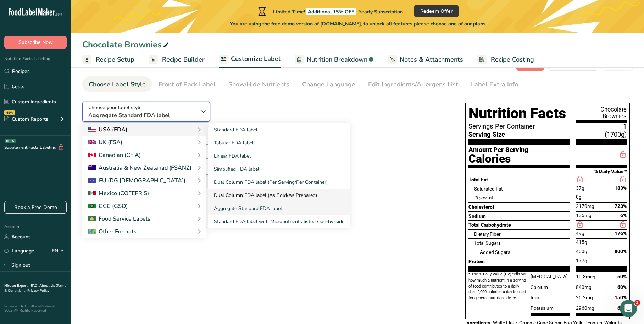 Image resolution: width=644 pixels, height=324 pixels. Describe the element at coordinates (498, 293) in the screenshot. I see `div: * The % Daily Value (DV) tells you how much a nutrient in a serving of food contributes to a dail...` at that location.